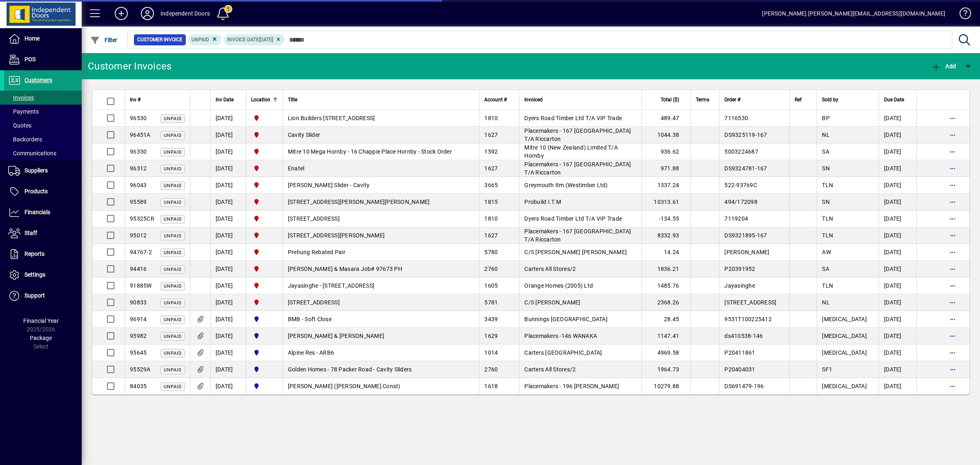 Image resolution: width=980 pixels, height=465 pixels. Describe the element at coordinates (350, 370) in the screenshot. I see `span: Golden Homes - 78 Packer Road - Cavity Sliders` at that location.